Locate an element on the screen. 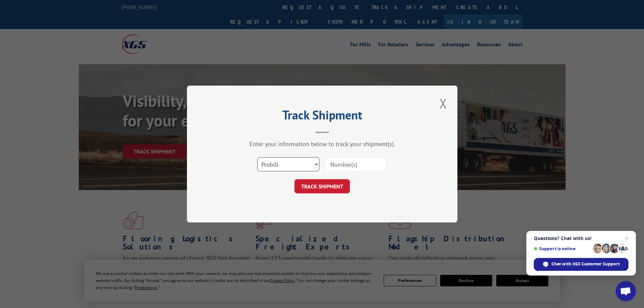  button: Close modal is located at coordinates (443, 103).